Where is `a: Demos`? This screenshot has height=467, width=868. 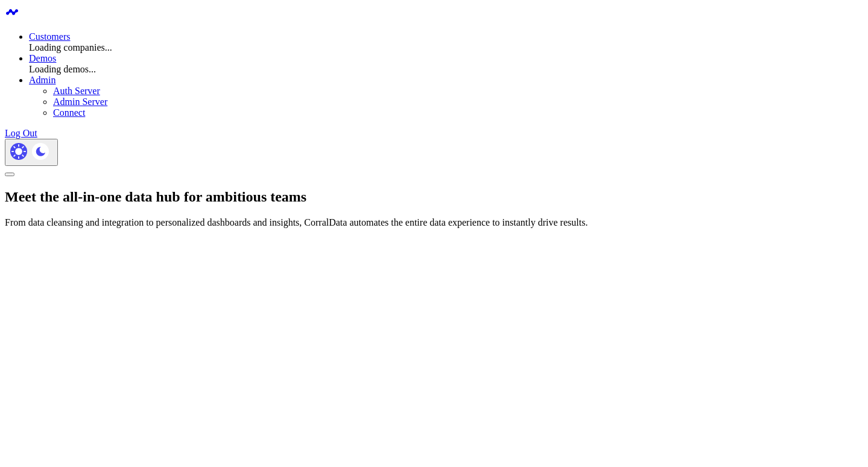
a: Demos is located at coordinates (42, 58).